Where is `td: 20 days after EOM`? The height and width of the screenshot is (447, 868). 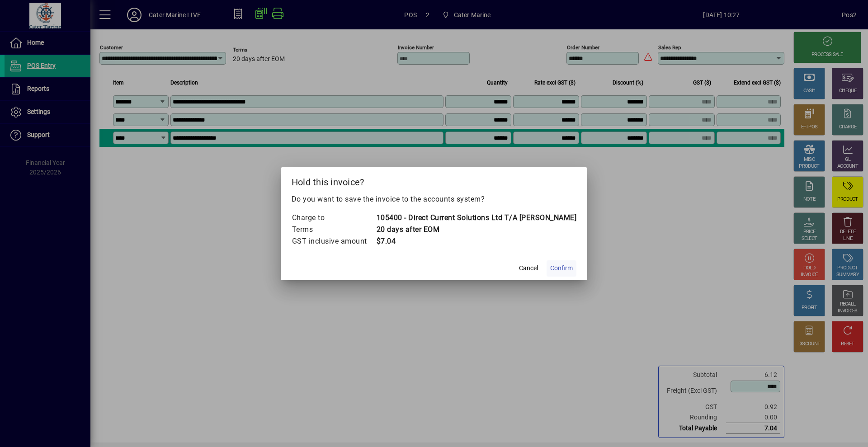 td: 20 days after EOM is located at coordinates (476, 230).